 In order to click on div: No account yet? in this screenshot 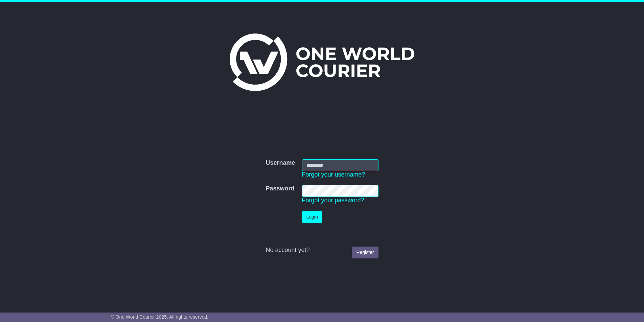, I will do `click(322, 250)`.